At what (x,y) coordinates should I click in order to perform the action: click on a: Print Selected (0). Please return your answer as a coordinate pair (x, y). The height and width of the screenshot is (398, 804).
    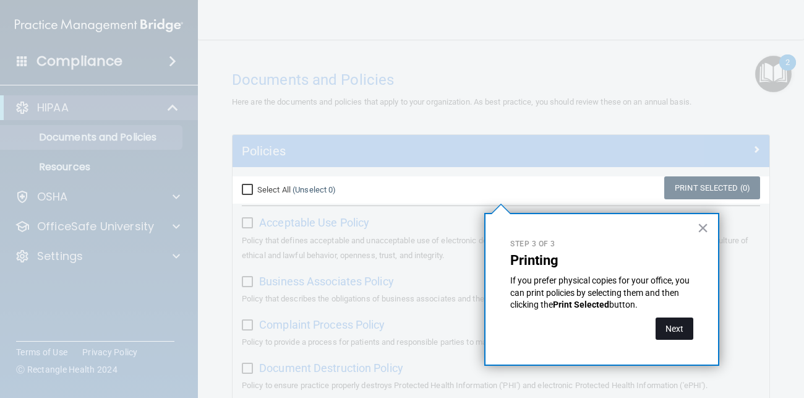
    Looking at the image, I should click on (712, 187).